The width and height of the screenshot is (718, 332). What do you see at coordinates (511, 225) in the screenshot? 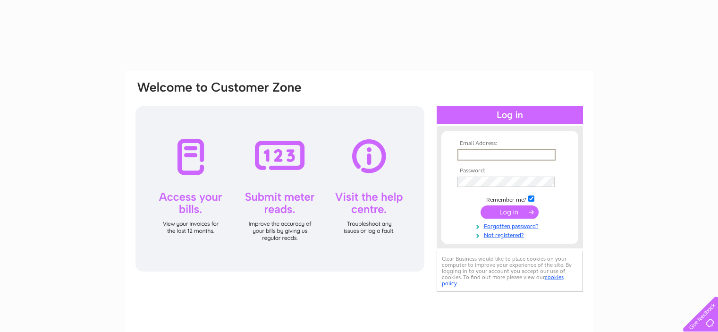
I see `a: Forgotten password?` at bounding box center [511, 225].